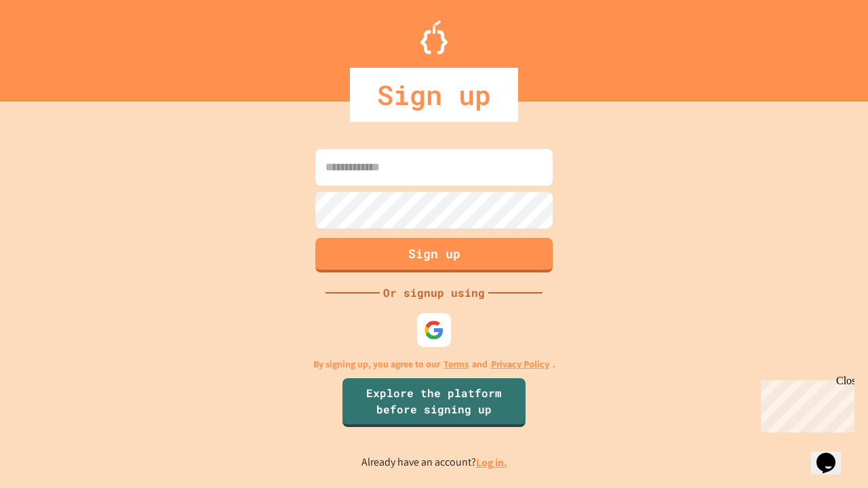 The width and height of the screenshot is (868, 488). Describe the element at coordinates (434, 37) in the screenshot. I see `img: Logo.svg` at that location.